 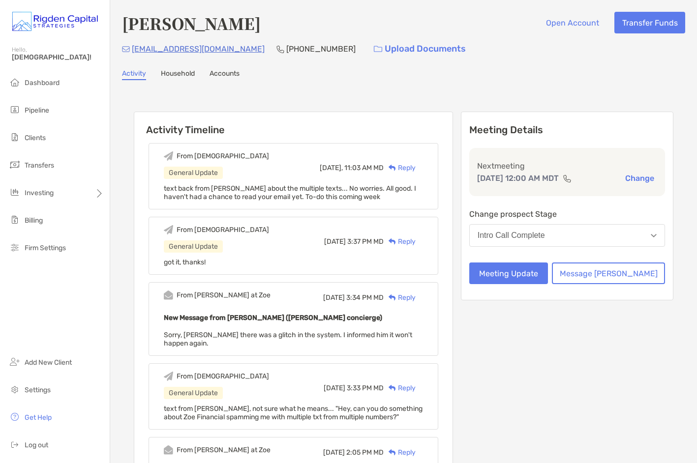 I want to click on span: Log out, so click(x=36, y=445).